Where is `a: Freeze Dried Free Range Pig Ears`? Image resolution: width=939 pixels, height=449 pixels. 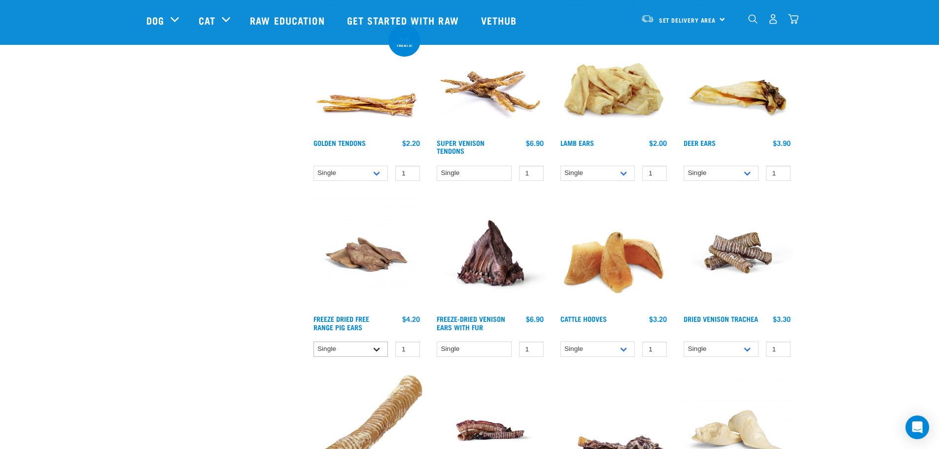
a: Freeze Dried Free Range Pig Ears is located at coordinates (341, 322).